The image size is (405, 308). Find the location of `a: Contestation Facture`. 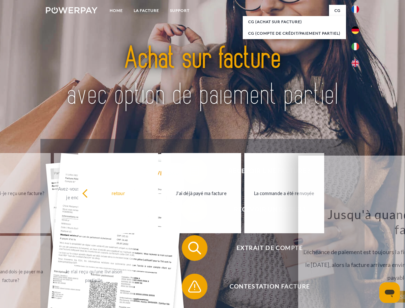

a: Contestation Facture is located at coordinates (265, 286).